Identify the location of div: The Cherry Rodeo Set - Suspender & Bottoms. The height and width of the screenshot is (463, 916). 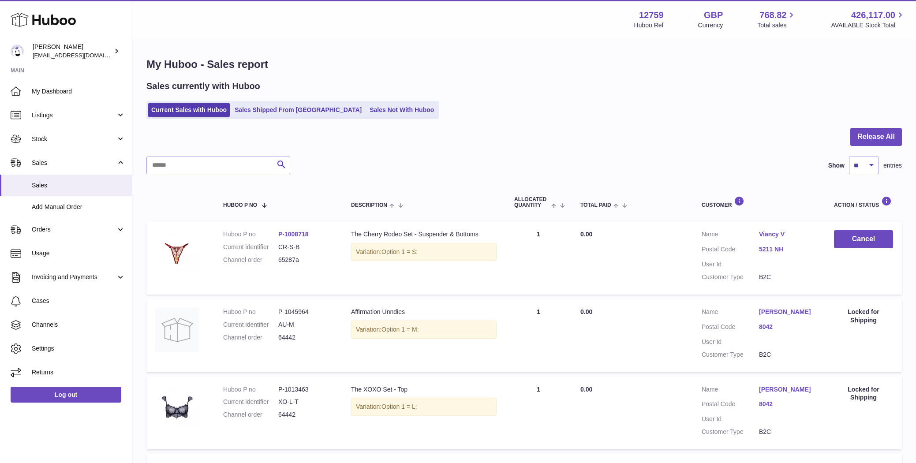
(424, 234).